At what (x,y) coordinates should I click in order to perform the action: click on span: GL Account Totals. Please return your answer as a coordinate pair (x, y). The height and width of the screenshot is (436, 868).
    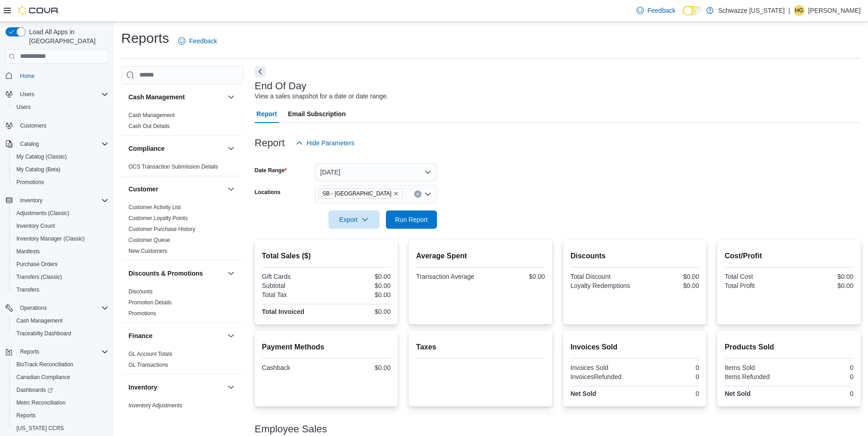
    Looking at the image, I should click on (151, 353).